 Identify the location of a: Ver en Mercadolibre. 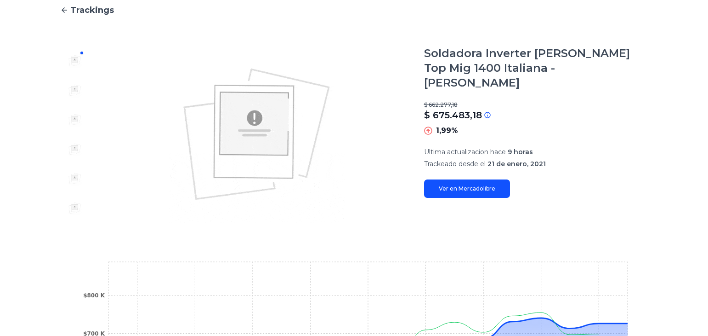
(467, 188).